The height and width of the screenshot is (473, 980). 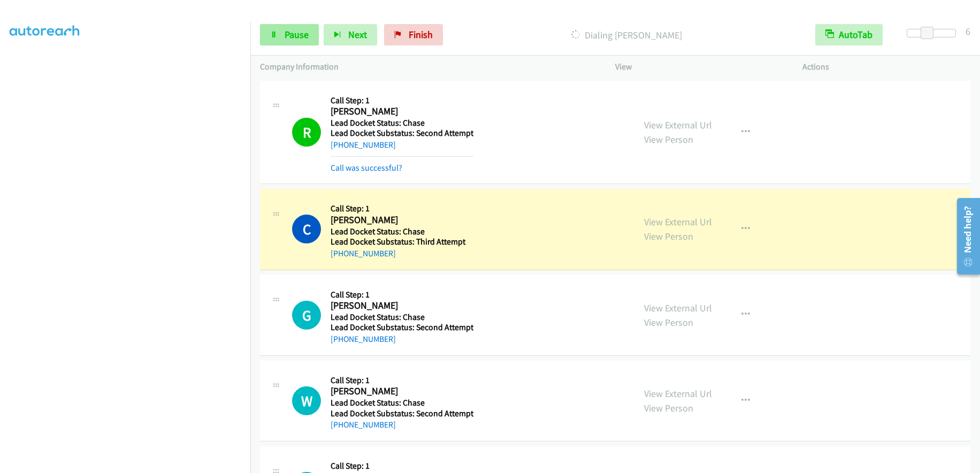 I want to click on h1: R, so click(x=306, y=132).